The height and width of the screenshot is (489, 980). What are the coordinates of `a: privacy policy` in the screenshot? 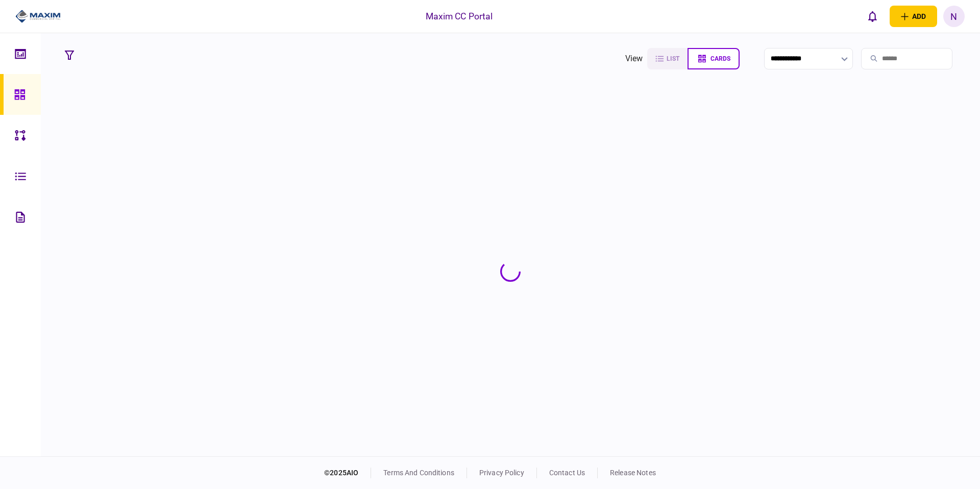 It's located at (502, 473).